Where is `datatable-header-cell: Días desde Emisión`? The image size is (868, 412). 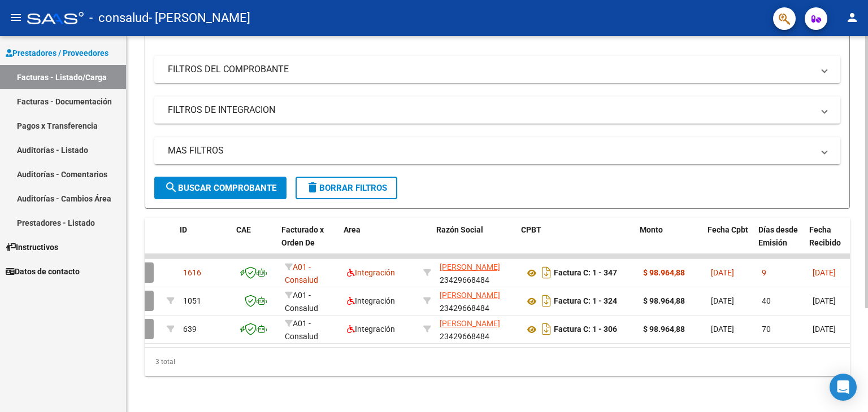
datatable-header-cell: Días desde Emisión is located at coordinates (779, 243).